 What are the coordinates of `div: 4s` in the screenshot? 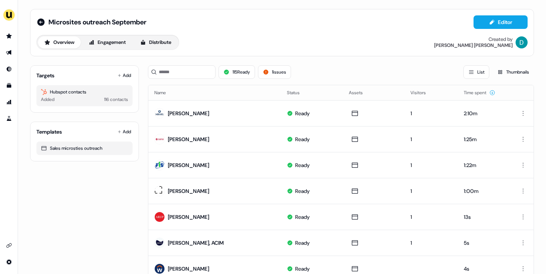 It's located at (484, 269).